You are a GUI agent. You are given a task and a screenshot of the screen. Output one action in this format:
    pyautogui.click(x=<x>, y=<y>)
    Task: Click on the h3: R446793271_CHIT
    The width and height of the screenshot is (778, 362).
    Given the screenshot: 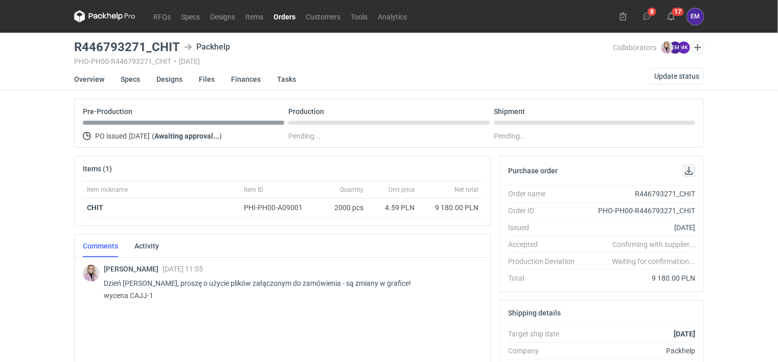 What is the action you would take?
    pyautogui.click(x=127, y=47)
    